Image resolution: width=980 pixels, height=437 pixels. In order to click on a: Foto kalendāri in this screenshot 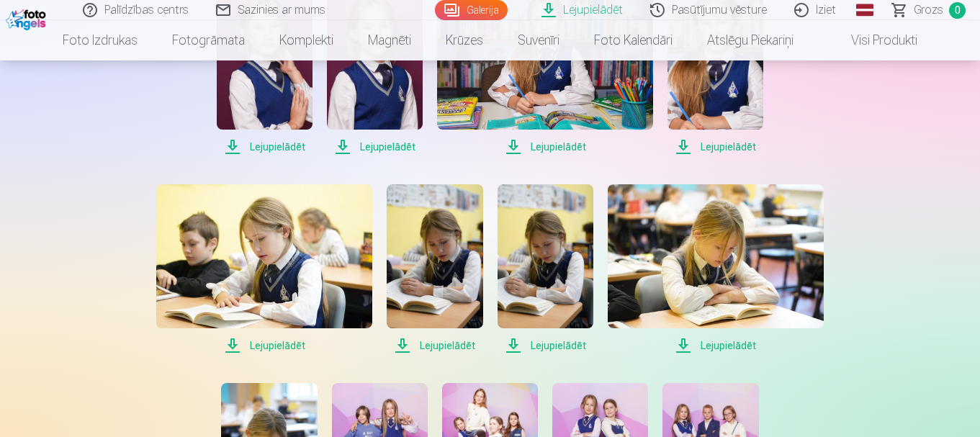, I will do `click(633, 40)`.